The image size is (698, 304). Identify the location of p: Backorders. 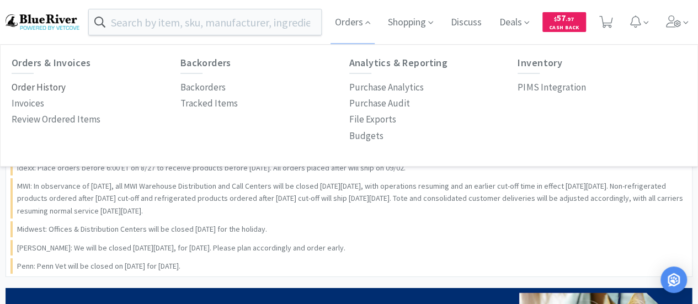
(203, 87).